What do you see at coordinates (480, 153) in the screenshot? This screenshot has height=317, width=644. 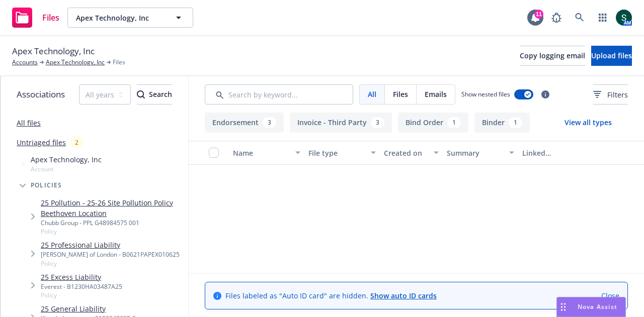 I see `button: Summary` at bounding box center [480, 153].